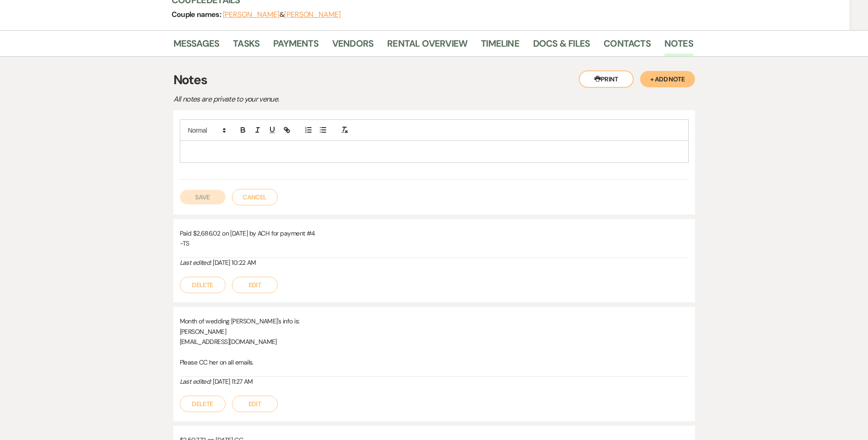 This screenshot has width=868, height=440. Describe the element at coordinates (627, 46) in the screenshot. I see `a: Contacts` at that location.